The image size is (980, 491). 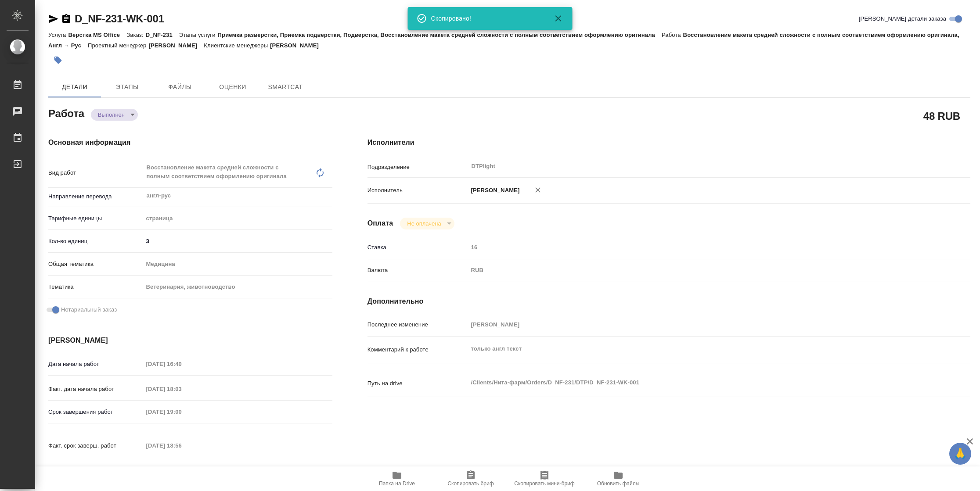 What do you see at coordinates (543, 483) in the screenshot?
I see `span: Скопировать мини-бриф` at bounding box center [543, 483].